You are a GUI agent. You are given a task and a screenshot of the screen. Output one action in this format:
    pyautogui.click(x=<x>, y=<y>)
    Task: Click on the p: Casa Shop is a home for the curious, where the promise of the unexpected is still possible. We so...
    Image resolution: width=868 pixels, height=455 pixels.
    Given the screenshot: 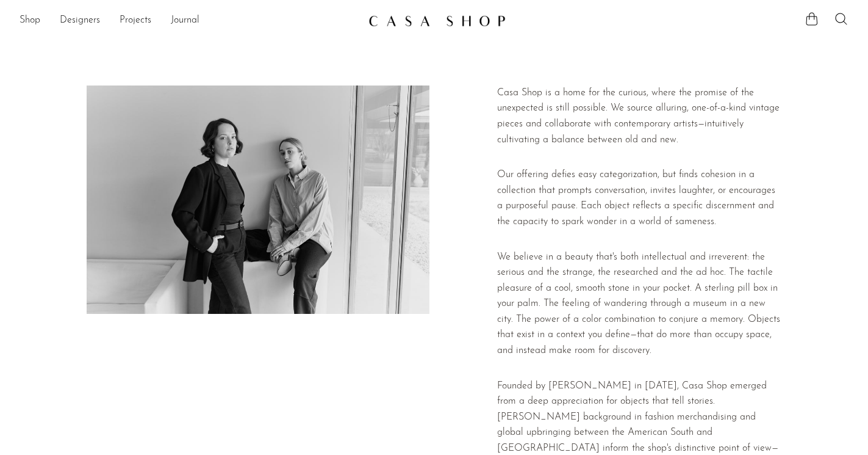 What is the action you would take?
    pyautogui.click(x=639, y=116)
    